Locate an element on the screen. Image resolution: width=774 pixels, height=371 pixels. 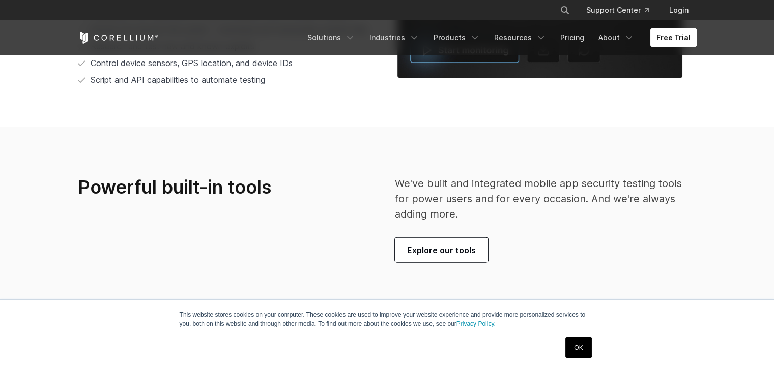
p: This website stores cookies on your computer. These cookies are used to improve your website expe... is located at coordinates (387, 319).